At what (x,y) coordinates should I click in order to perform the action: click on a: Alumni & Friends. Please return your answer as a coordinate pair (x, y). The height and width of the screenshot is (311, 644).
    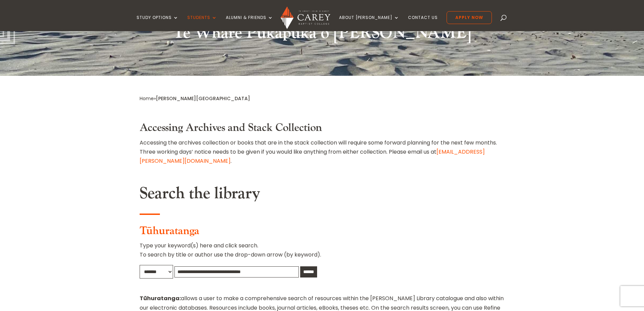
    Looking at the image, I should click on (249, 23).